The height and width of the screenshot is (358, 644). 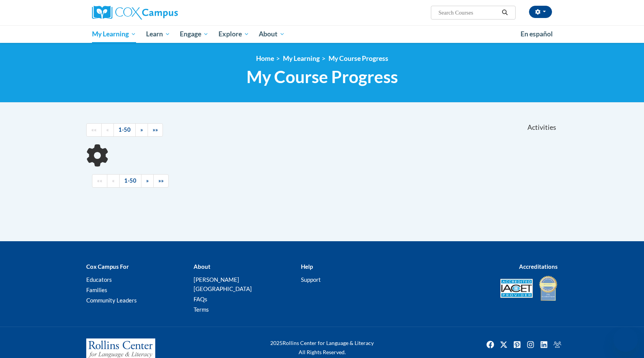 I want to click on img: Pinterest icon, so click(x=517, y=345).